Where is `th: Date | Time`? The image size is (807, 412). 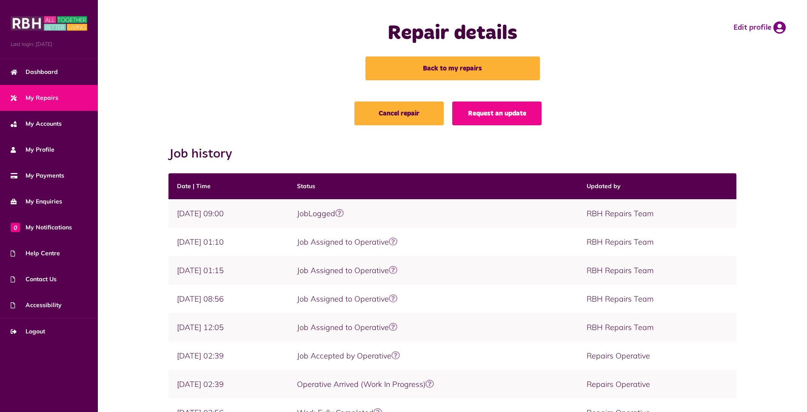
th: Date | Time is located at coordinates (228, 186).